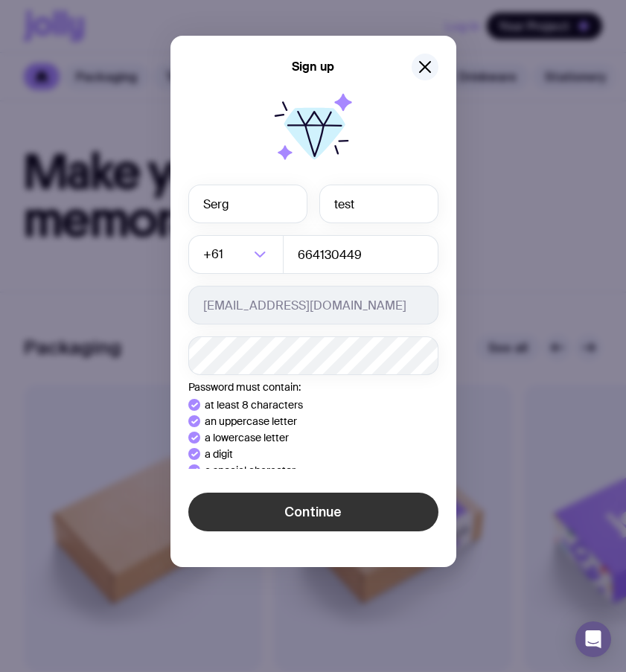 The height and width of the screenshot is (672, 626). What do you see at coordinates (251, 421) in the screenshot?
I see `p: an uppercase letter` at bounding box center [251, 421].